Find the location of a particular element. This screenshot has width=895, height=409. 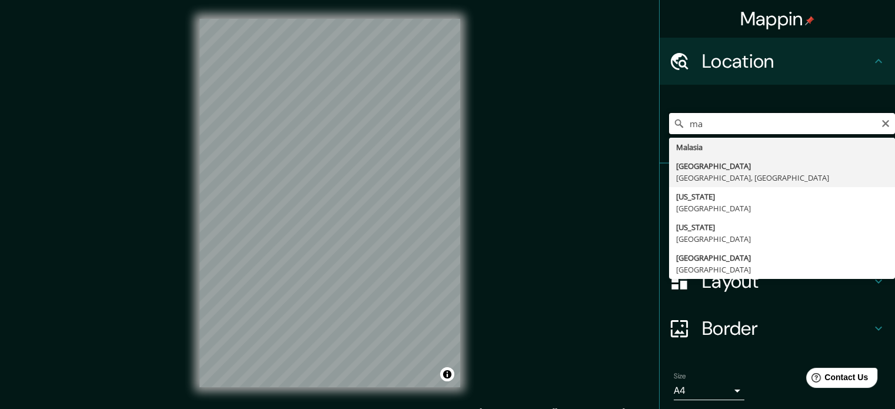

h4: Mappin is located at coordinates (777, 19).